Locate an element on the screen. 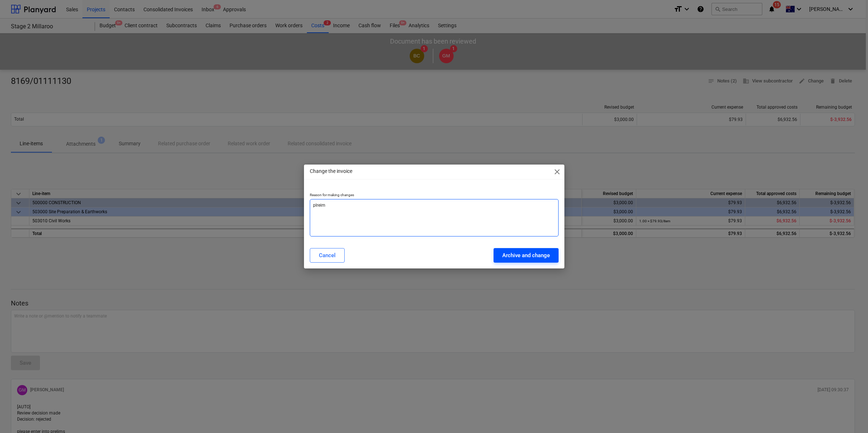  p: Reason for making changes is located at coordinates (434, 195).